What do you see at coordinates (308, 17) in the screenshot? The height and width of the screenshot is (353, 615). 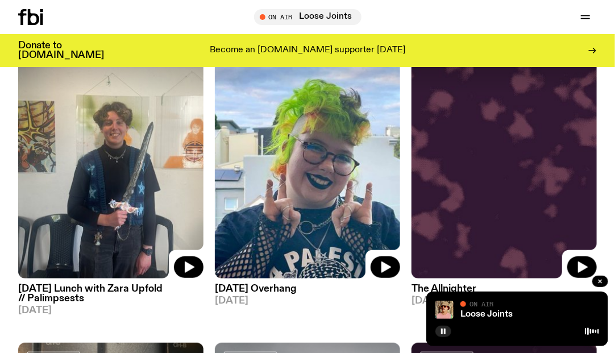 I see `button: On AirLoose Joints` at bounding box center [308, 17].